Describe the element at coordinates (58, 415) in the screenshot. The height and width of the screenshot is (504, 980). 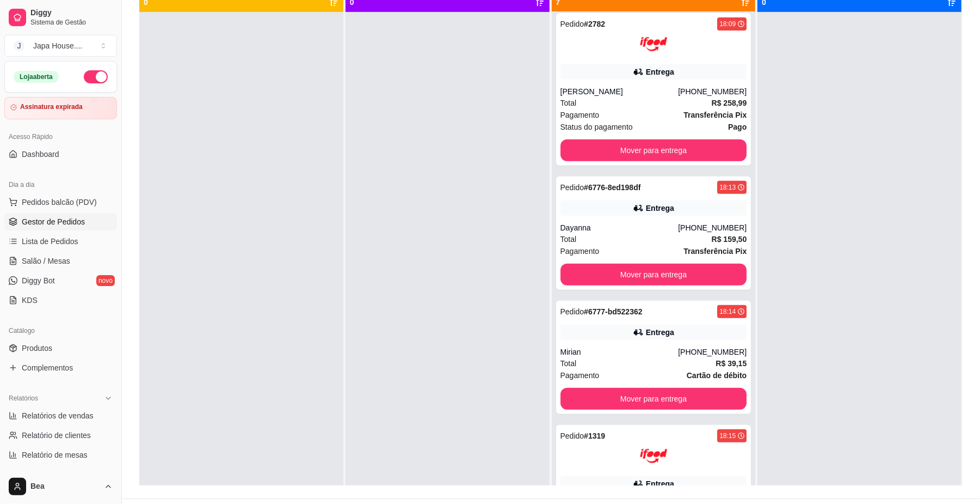
I see `span: Relatórios de vendas` at that location.